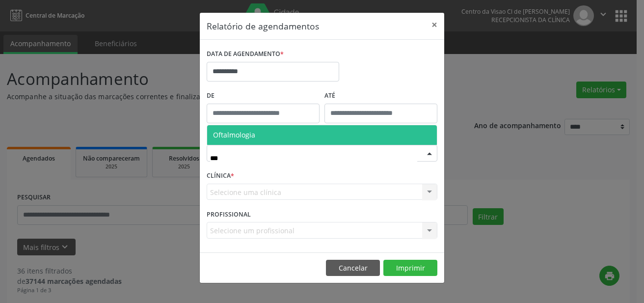 Image resolution: width=644 pixels, height=303 pixels. What do you see at coordinates (263, 26) in the screenshot?
I see `h5: Relatório de agendamentos` at bounding box center [263, 26].